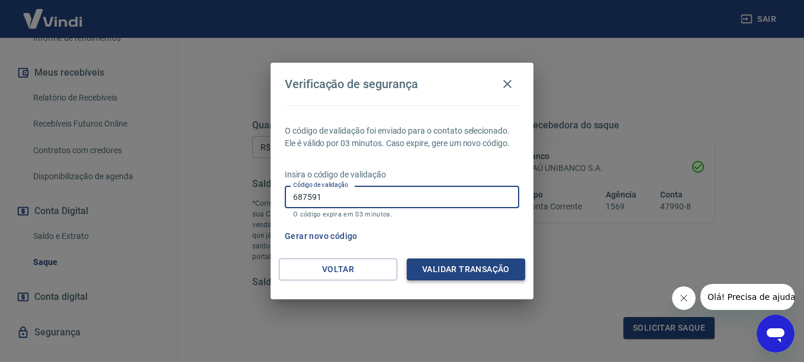 Image resolution: width=804 pixels, height=362 pixels. What do you see at coordinates (402, 214) in the screenshot?
I see `p: O código expira em 03 minutos.` at bounding box center [402, 214].